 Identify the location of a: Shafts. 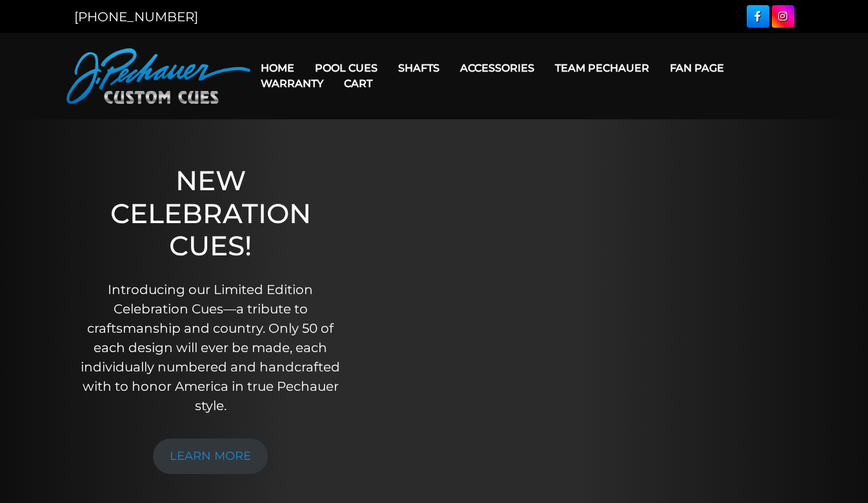
(418, 68).